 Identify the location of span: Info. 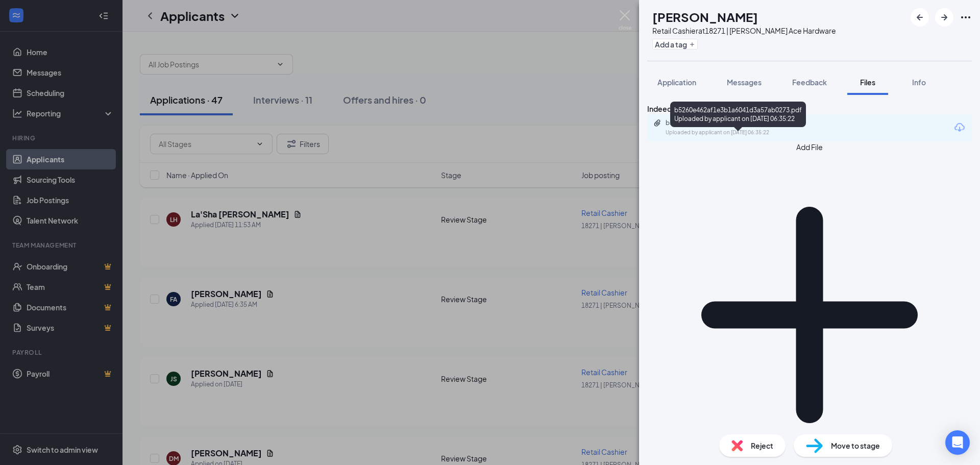
(918, 82).